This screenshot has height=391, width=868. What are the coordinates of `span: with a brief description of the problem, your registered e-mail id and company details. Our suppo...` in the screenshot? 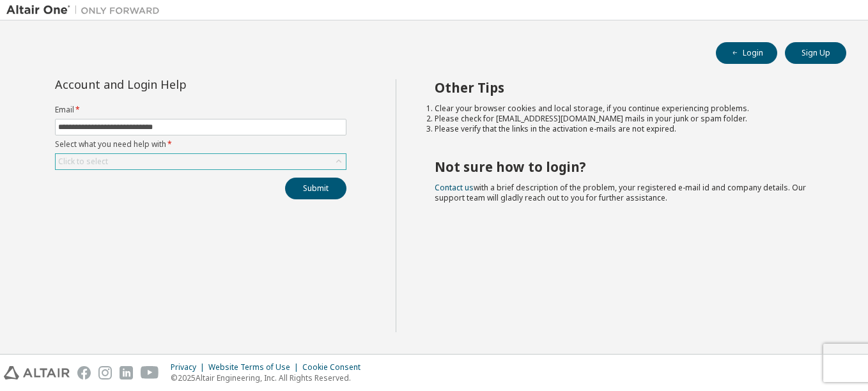 It's located at (620, 192).